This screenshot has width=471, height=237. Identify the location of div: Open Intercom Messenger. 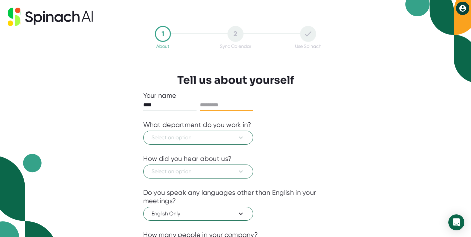
(456, 223).